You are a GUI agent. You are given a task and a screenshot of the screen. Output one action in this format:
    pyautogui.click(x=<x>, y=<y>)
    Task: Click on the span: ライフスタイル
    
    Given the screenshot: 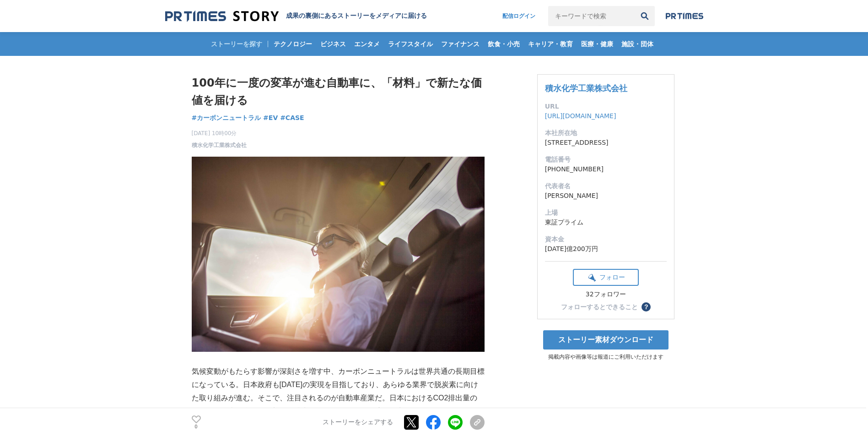 What is the action you would take?
    pyautogui.click(x=410, y=44)
    